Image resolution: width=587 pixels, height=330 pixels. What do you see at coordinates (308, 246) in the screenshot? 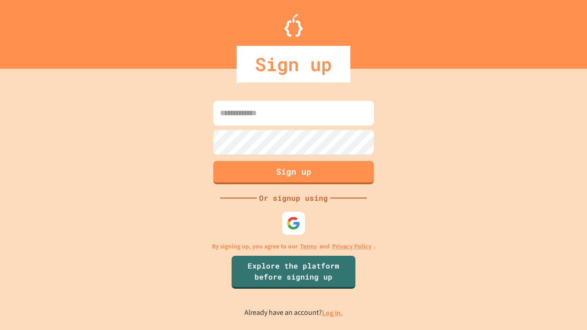
I see `a: Terms` at bounding box center [308, 246].